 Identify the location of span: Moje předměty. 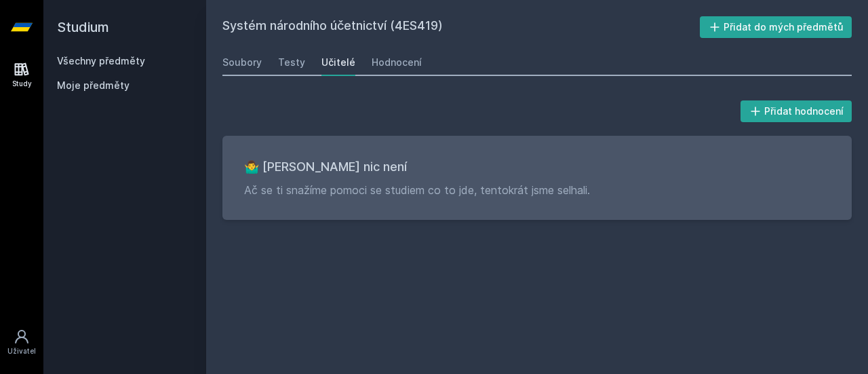
(93, 86).